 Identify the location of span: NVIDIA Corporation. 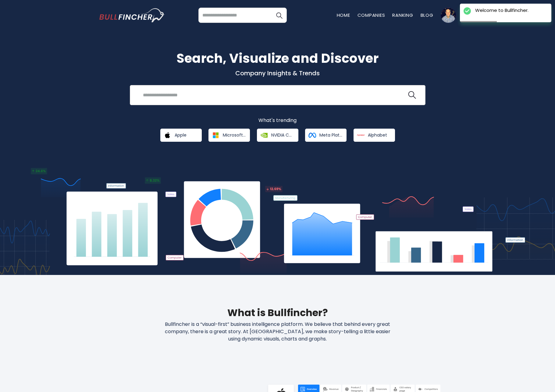
(282, 135).